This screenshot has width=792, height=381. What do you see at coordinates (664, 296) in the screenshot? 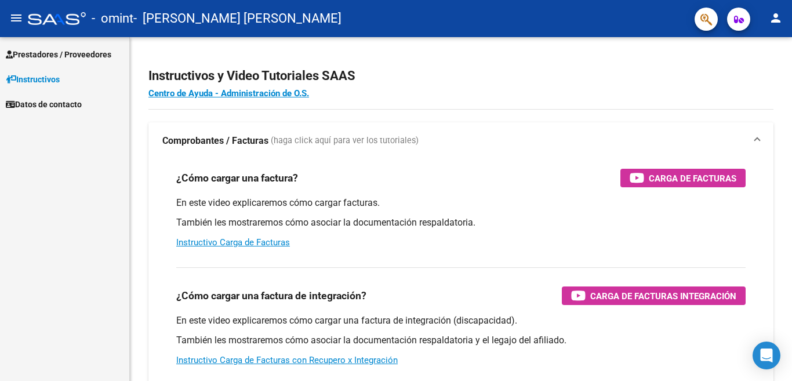
I see `span: Carga de Facturas Integración` at bounding box center [664, 296].